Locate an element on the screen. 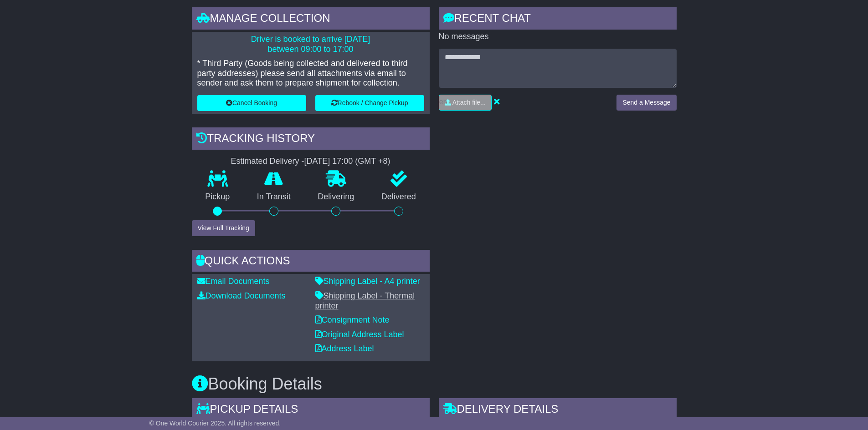 The height and width of the screenshot is (430, 868). div: Quick Actions is located at coordinates (310, 262).